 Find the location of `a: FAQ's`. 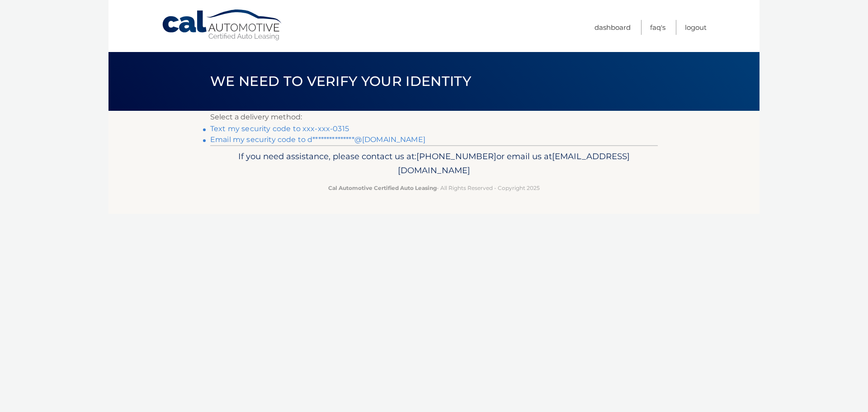

a: FAQ's is located at coordinates (658, 27).